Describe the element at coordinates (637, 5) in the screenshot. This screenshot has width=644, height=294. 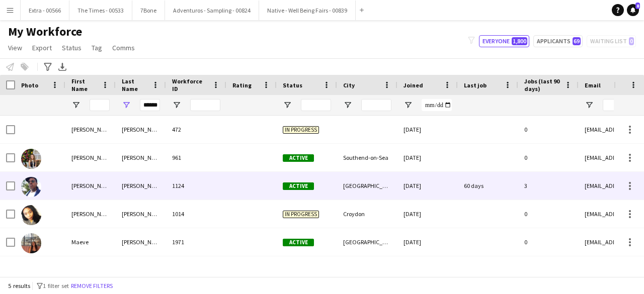
I see `span: 8` at that location.